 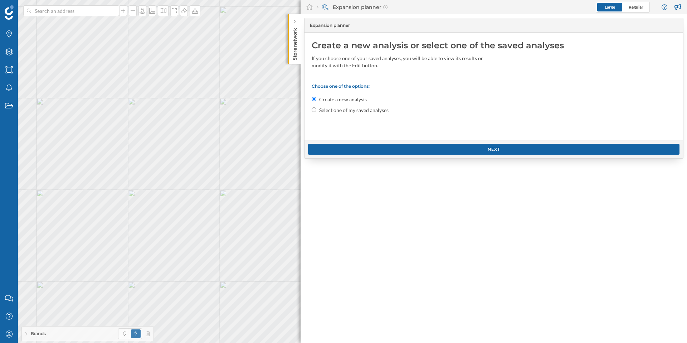 What do you see at coordinates (343, 99) in the screenshot?
I see `label: Create a new analysis` at bounding box center [343, 99].